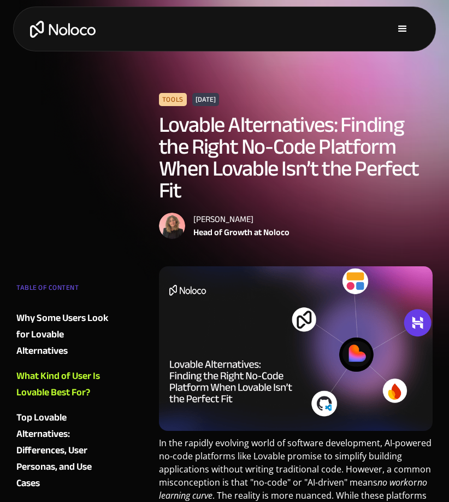  I want to click on div: Top Lovable Alternatives: Differences, User Personas, and Use Cases‍, so click(64, 450).